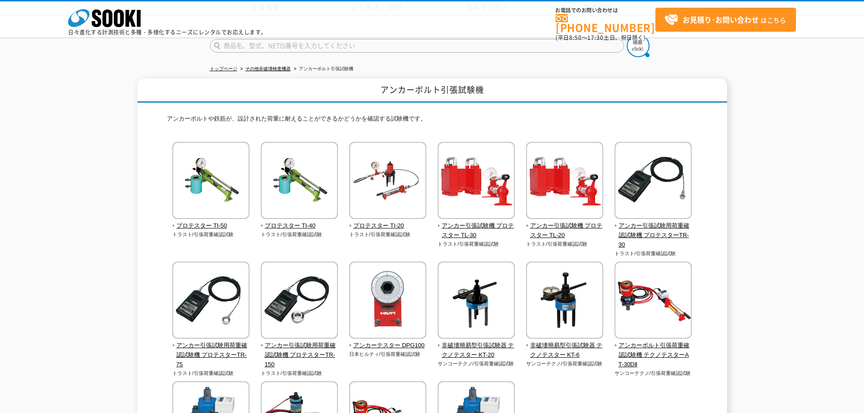  What do you see at coordinates (653, 231) in the screenshot?
I see `a: アンカー引張試験用荷重確認試験機 プロテスターTR-30` at bounding box center [653, 231].